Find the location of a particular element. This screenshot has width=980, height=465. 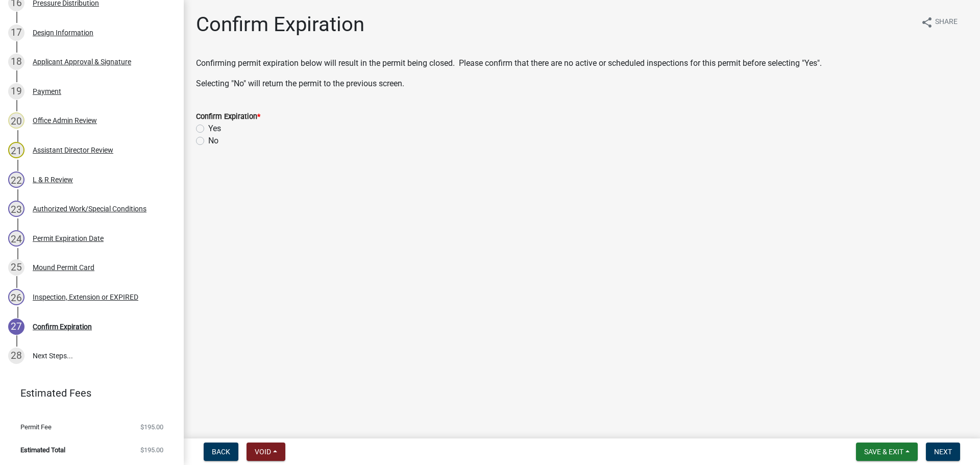

div: Payment is located at coordinates (47, 92).